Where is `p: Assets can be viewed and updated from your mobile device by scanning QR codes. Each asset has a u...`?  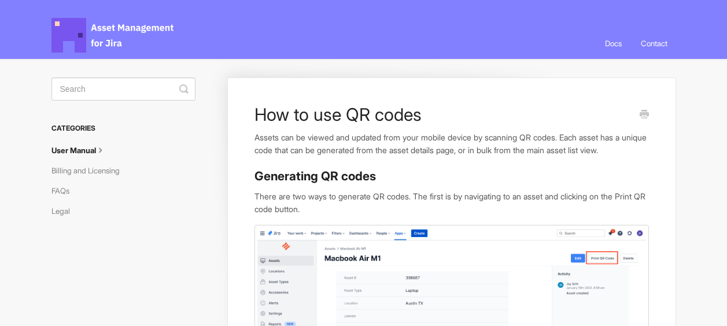
p: Assets can be viewed and updated from your mobile device by scanning QR codes. Each asset has a u... is located at coordinates (451, 143).